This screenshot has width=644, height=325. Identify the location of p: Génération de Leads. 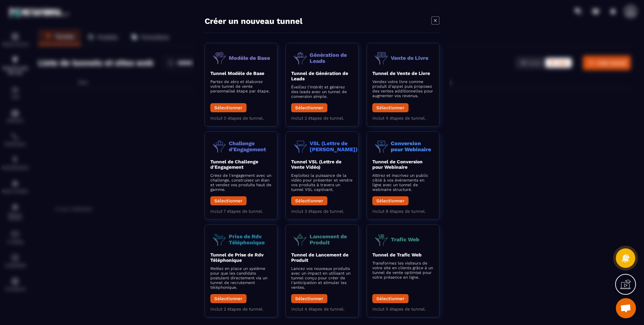
(331, 57).